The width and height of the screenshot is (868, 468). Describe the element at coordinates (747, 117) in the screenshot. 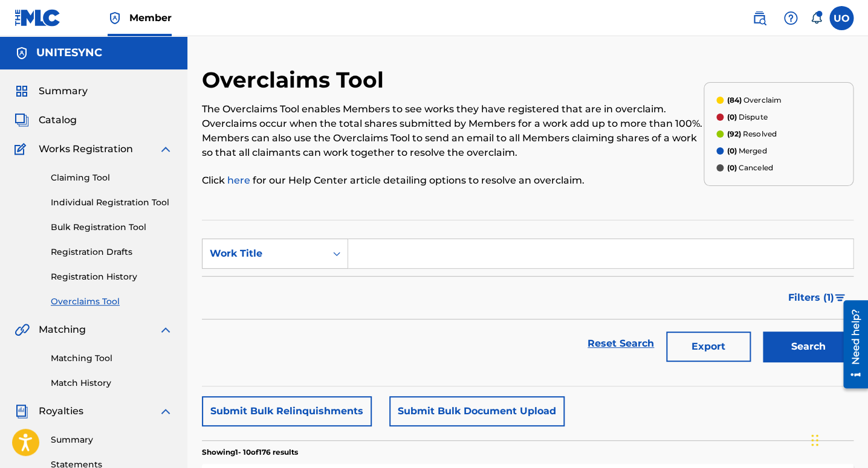

I see `p: Dispute` at that location.